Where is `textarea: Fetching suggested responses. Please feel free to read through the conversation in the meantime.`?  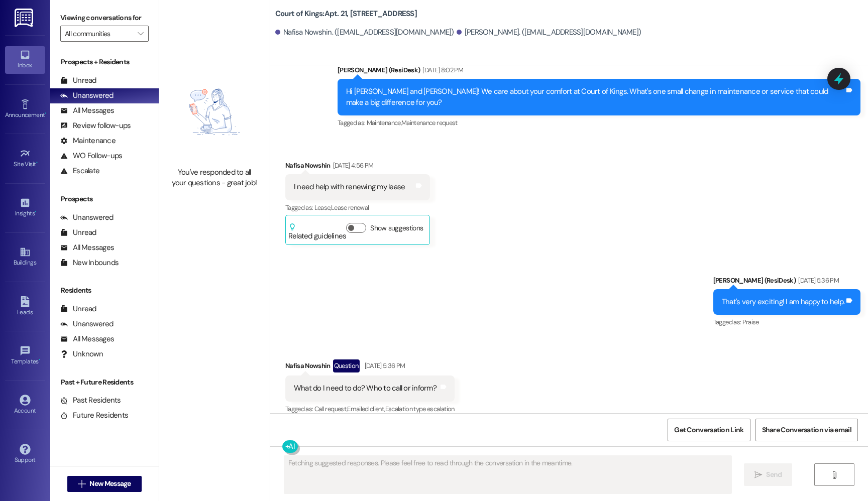
textarea: Fetching suggested responses. Please feel free to read through the conversation in the meantime. is located at coordinates (508, 474).